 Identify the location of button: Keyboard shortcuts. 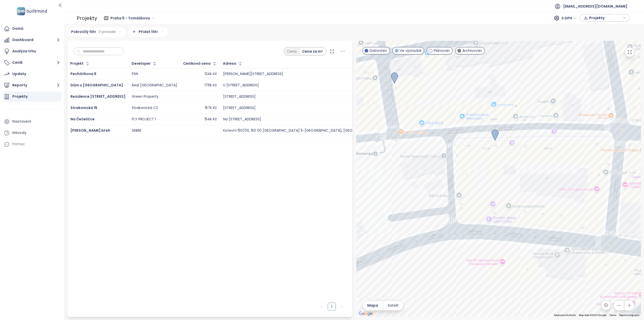
(565, 315).